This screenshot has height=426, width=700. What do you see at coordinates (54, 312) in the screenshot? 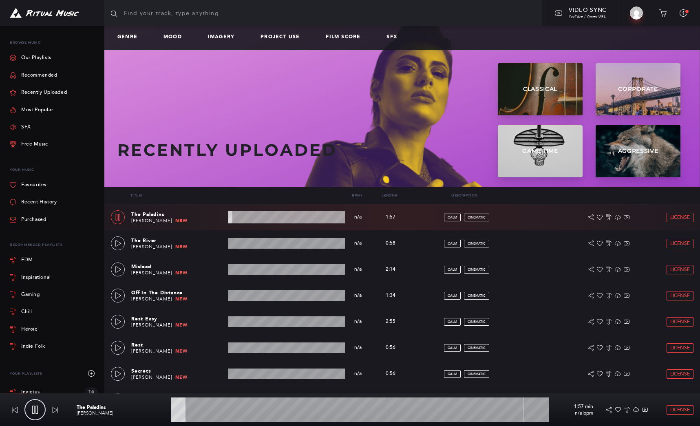
I see `a: Chill` at bounding box center [54, 312].